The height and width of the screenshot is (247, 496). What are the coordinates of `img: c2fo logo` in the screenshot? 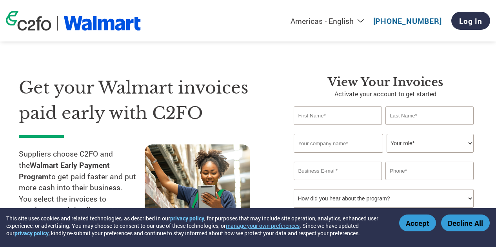 It's located at (29, 21).